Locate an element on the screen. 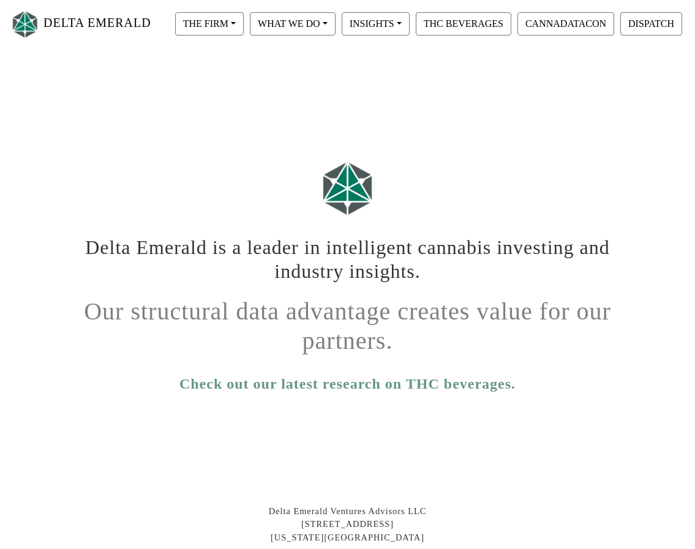 This screenshot has width=695, height=549. a: Check out our latest research on THC beverages. is located at coordinates (347, 384).